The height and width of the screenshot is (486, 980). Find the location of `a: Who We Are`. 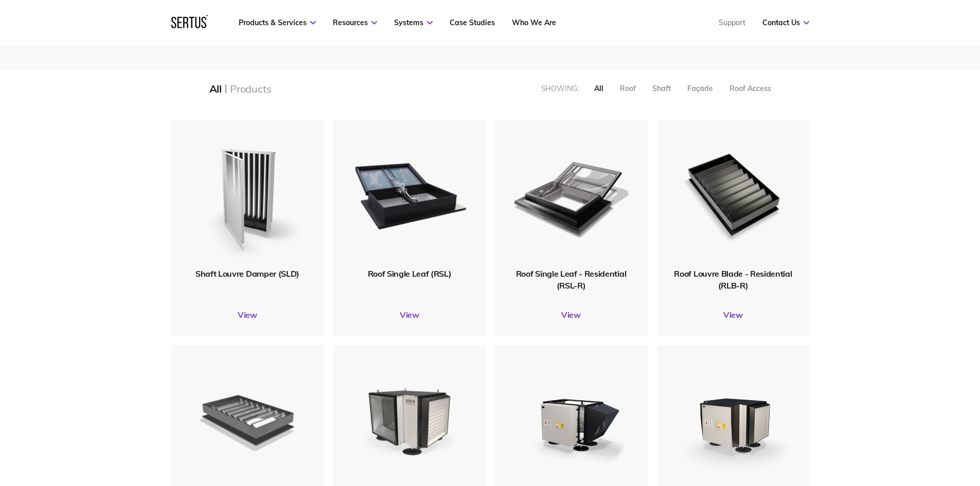

a: Who We Are is located at coordinates (534, 23).